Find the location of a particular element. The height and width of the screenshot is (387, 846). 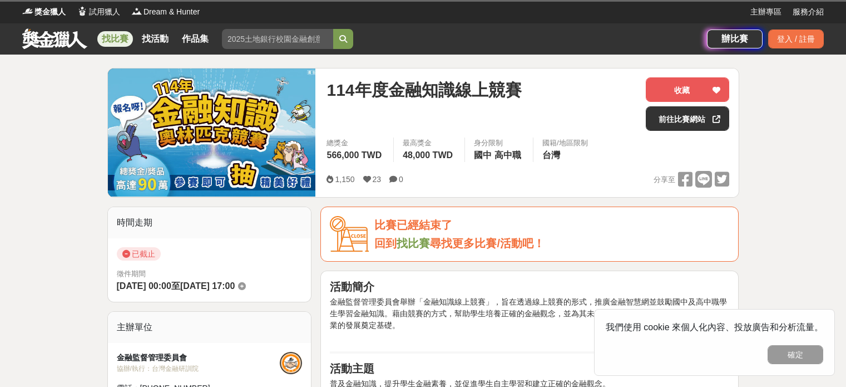

span: Dream & Hunter is located at coordinates (171, 12).